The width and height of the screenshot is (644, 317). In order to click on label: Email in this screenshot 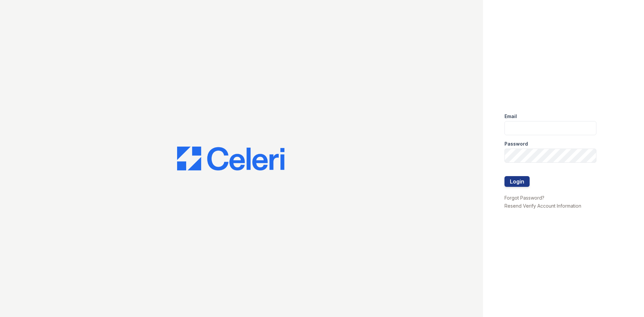, I will do `click(510, 116)`.